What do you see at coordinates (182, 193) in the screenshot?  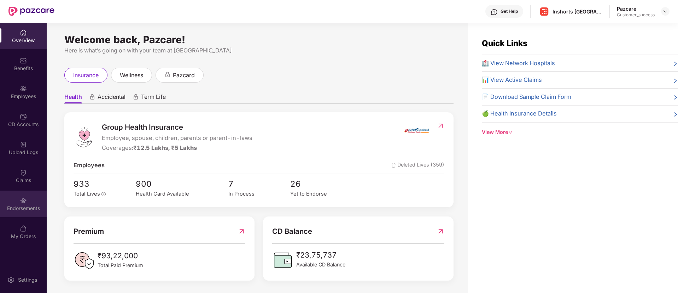 I see `div: Health Card Available` at bounding box center [182, 193].